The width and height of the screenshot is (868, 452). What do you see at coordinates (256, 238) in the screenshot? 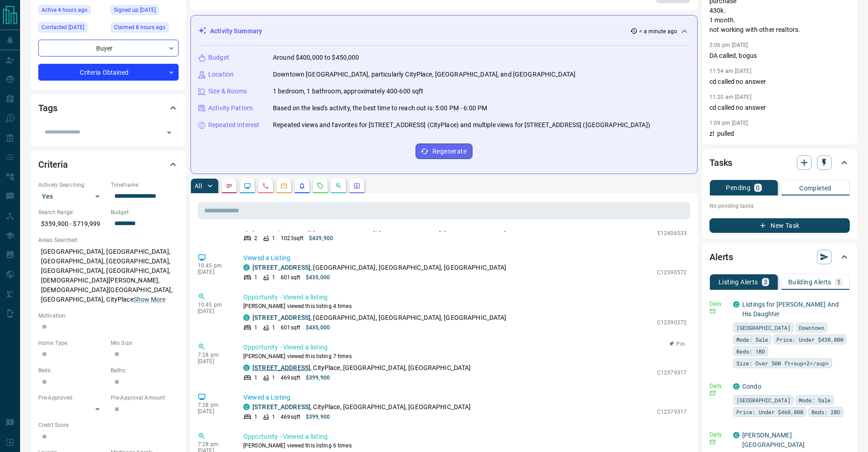
I see `p: 2` at bounding box center [256, 238].